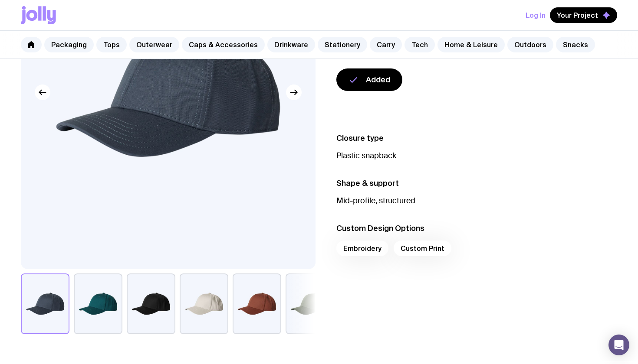  I want to click on a: Caps & Accessories, so click(223, 44).